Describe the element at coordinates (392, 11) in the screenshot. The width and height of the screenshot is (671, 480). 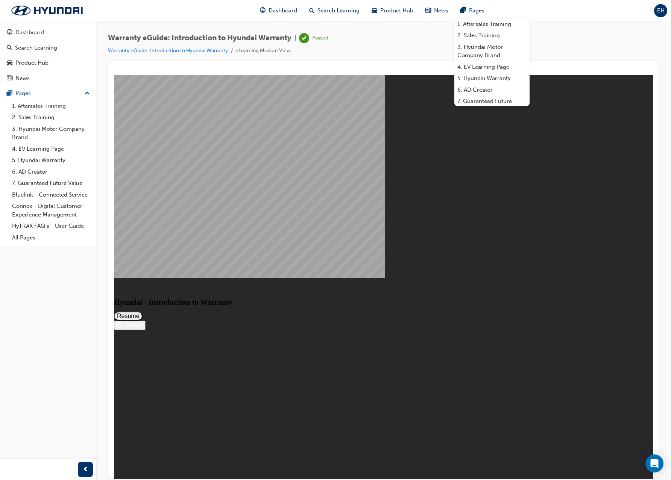
I see `a: car-iconProduct Hub` at that location.